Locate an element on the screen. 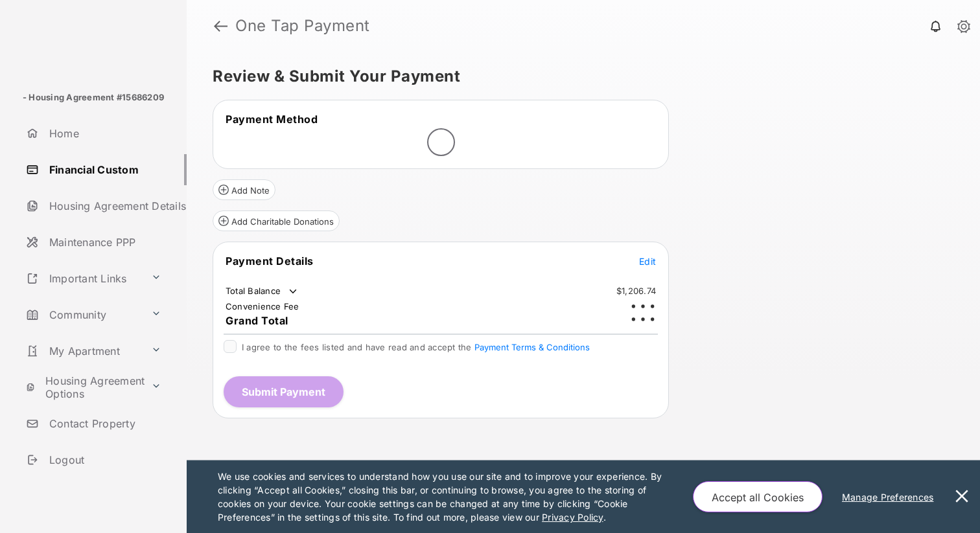 The width and height of the screenshot is (980, 533). strong: One Tap Payment is located at coordinates (303, 26).